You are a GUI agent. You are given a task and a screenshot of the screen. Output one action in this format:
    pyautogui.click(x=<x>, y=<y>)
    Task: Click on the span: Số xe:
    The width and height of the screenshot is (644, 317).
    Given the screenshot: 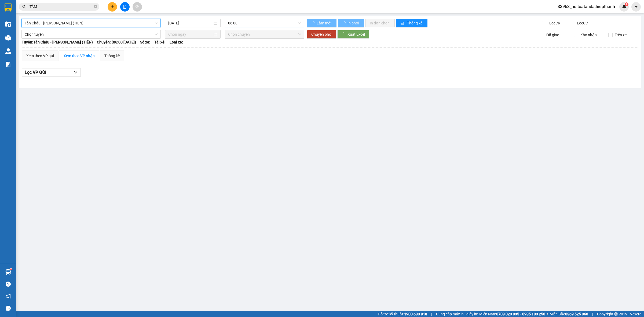 What is the action you would take?
    pyautogui.click(x=145, y=42)
    